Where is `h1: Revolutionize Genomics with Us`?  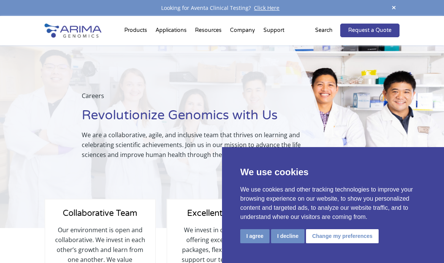
h1: Revolutionize Genomics with Us is located at coordinates (195, 118).